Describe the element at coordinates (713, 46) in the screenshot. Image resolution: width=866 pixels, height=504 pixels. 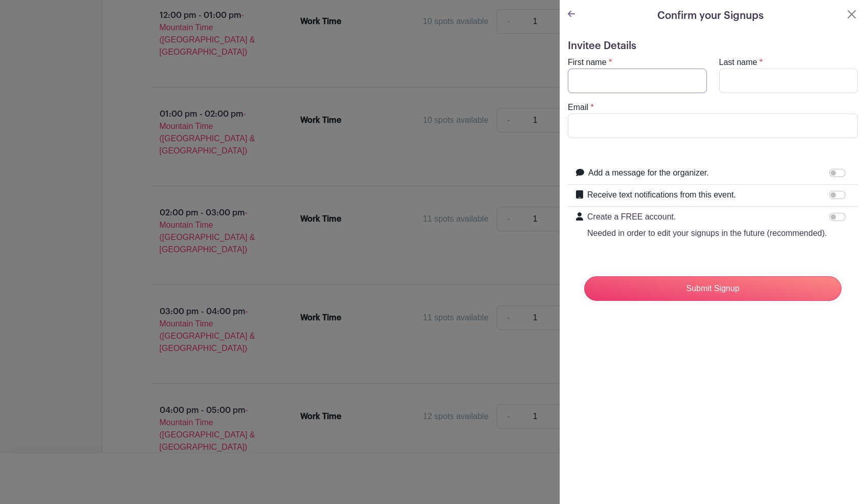
I see `h5: Invitee Details` at that location.